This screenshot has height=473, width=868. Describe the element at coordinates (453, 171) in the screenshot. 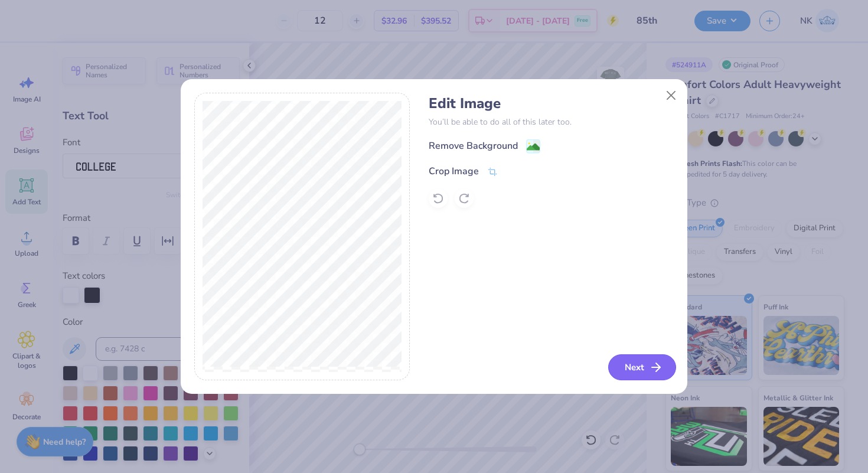

I see `div: Crop Image` at that location.